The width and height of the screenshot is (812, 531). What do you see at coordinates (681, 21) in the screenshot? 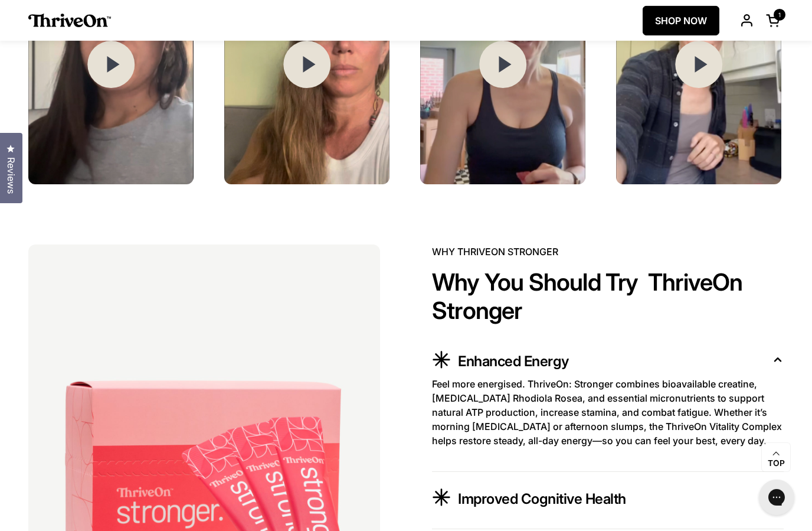
I see `a: SHOP NOW` at bounding box center [681, 21].